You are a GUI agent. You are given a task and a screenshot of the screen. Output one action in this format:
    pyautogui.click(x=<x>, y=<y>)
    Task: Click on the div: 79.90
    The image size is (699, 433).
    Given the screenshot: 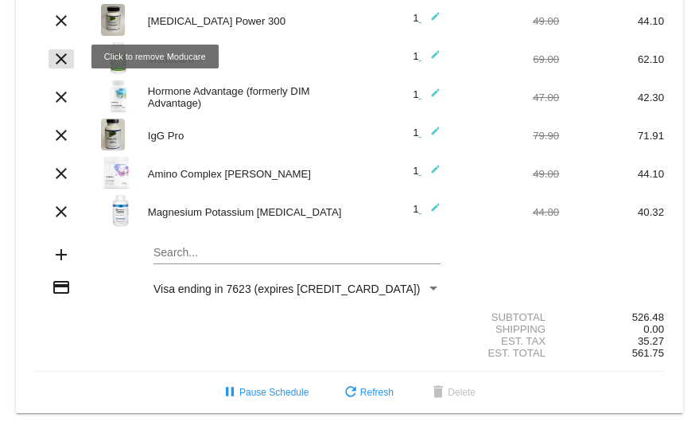 What is the action you would take?
    pyautogui.click(x=507, y=135)
    